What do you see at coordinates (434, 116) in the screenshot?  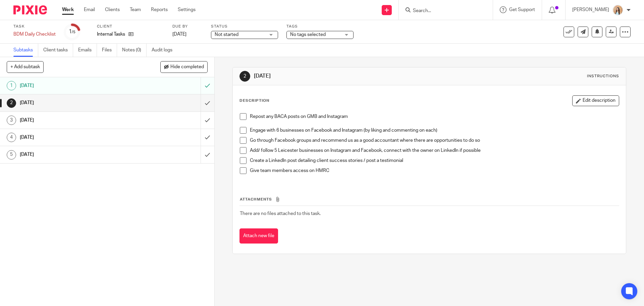 I see `p: Repost any BACA posts on GMB and Instagram` at bounding box center [434, 116].